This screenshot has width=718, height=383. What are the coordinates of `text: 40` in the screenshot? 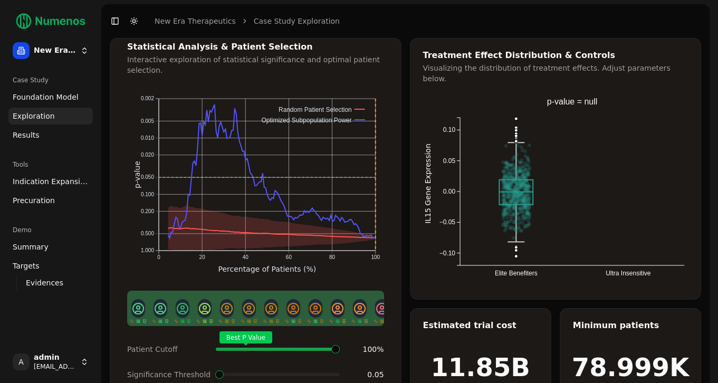 It's located at (246, 257).